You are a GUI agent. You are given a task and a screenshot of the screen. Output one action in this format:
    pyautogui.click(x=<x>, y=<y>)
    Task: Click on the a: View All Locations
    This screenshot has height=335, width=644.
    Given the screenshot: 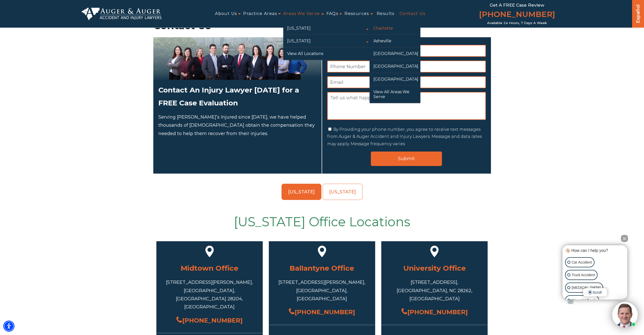 What is the action you would take?
    pyautogui.click(x=326, y=54)
    